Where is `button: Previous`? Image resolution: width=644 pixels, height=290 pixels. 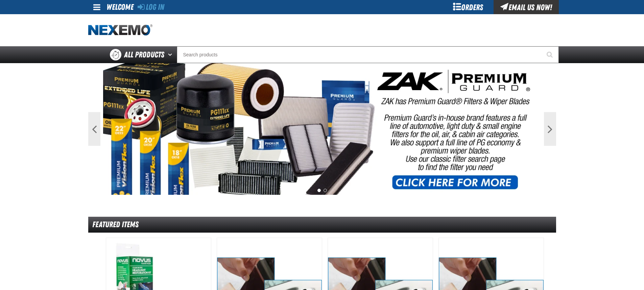
button: Previous is located at coordinates (94, 129).